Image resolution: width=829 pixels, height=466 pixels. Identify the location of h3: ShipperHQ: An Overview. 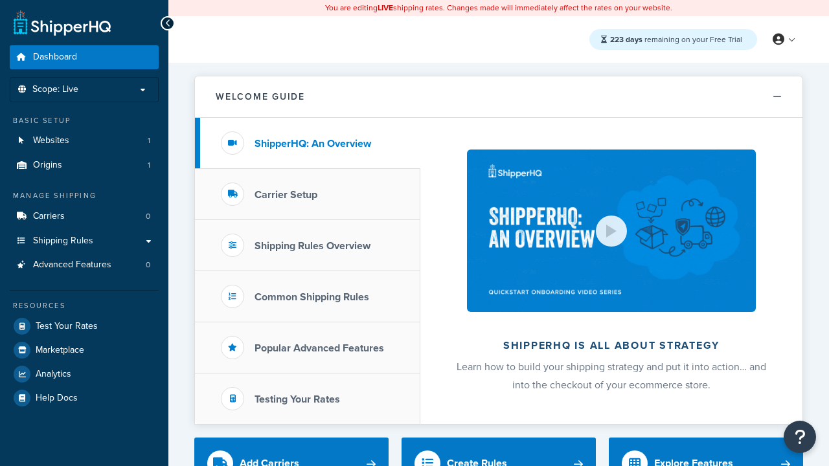
(313, 144).